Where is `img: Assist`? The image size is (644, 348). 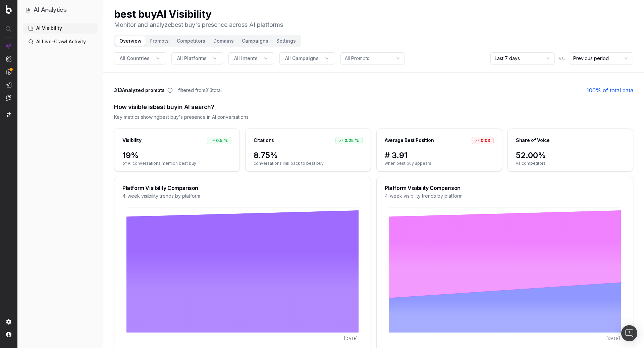 img: Assist is located at coordinates (9, 98).